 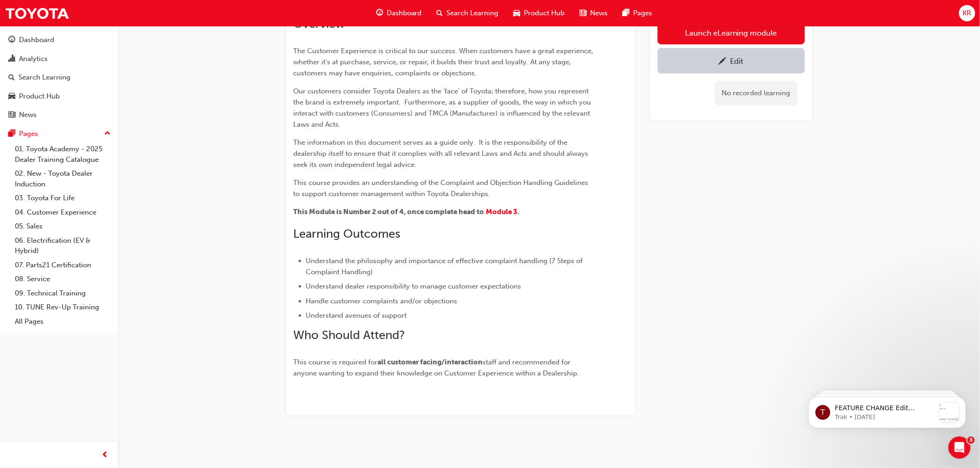 What do you see at coordinates (59, 59) in the screenshot?
I see `a: Analytics` at bounding box center [59, 59].